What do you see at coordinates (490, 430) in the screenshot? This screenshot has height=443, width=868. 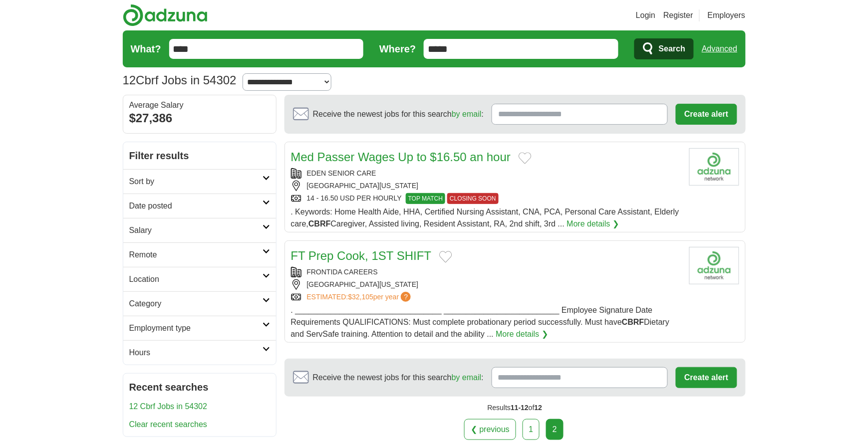 I see `a: ❮ previous` at bounding box center [490, 430].